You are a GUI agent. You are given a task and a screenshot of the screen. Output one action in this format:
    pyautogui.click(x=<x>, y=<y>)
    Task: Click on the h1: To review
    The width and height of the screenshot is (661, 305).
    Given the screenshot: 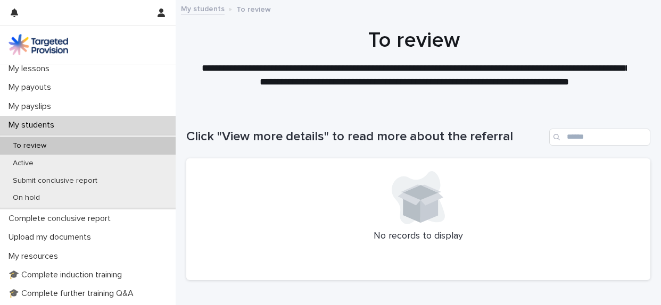 What is the action you would take?
    pyautogui.click(x=414, y=40)
    